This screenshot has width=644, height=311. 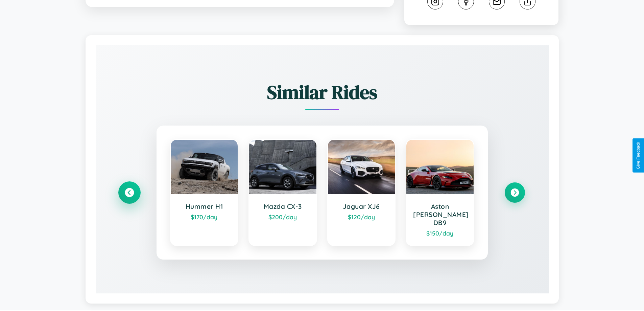 I want to click on h3: Hummer H1, so click(x=204, y=207).